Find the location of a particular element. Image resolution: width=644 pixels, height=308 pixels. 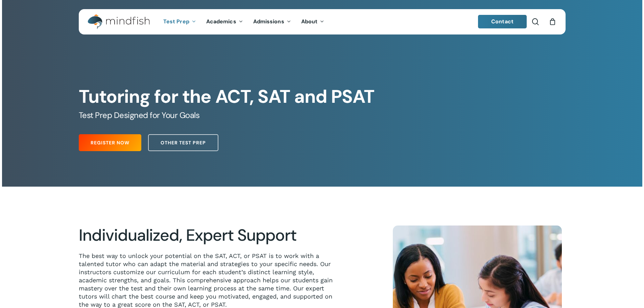

header: Main Menu is located at coordinates (322, 21).